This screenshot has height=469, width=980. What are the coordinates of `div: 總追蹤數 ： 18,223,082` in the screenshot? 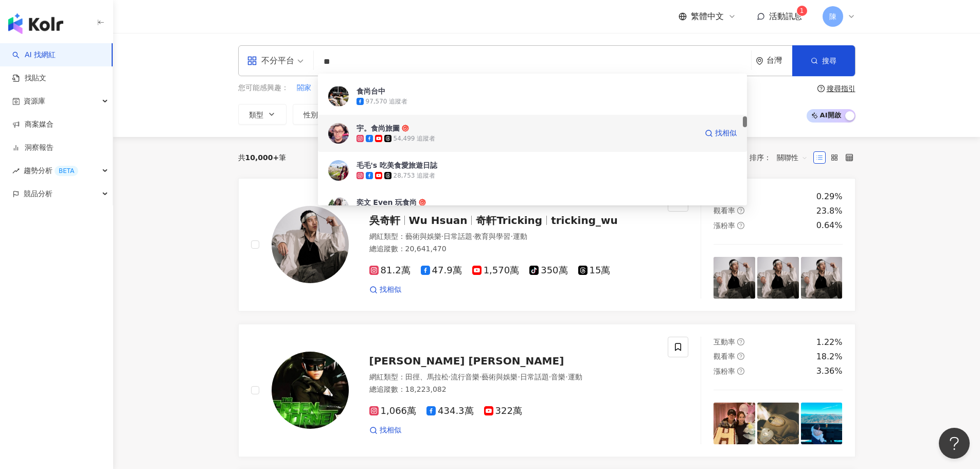 It's located at (512, 390).